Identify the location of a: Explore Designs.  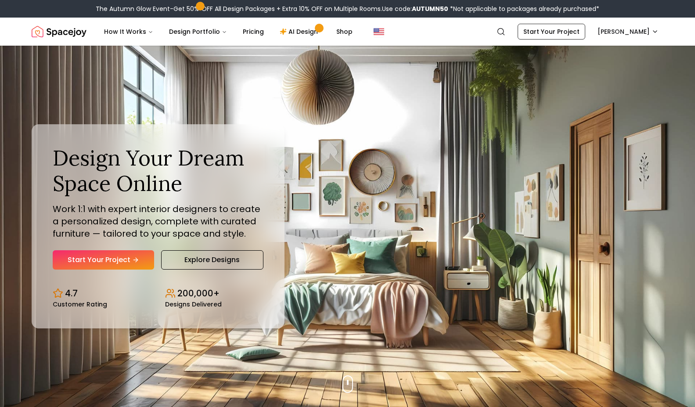
(212, 260).